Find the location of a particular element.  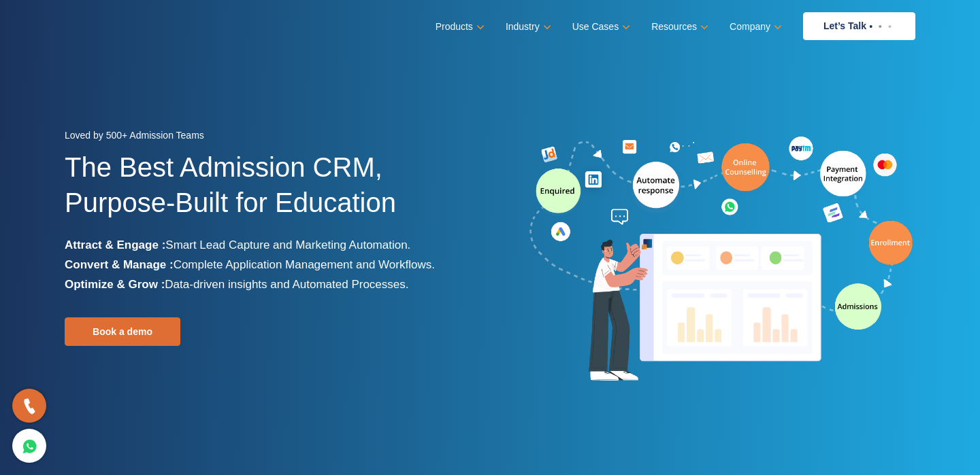

a: Products is located at coordinates (458, 26).